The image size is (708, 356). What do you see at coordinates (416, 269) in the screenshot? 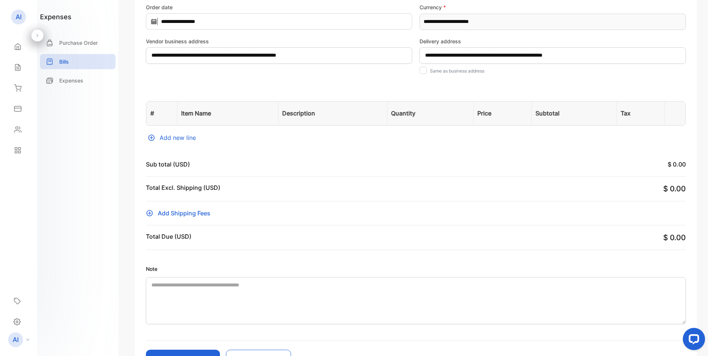
I see `label: Note` at bounding box center [416, 269].